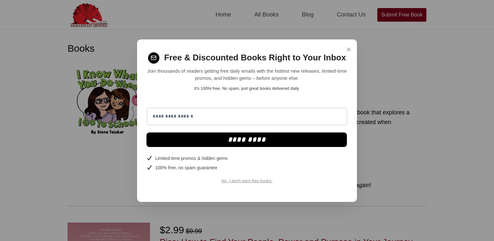 The width and height of the screenshot is (494, 241). What do you see at coordinates (247, 168) in the screenshot?
I see `li: 100% free, no spam guarantee` at bounding box center [247, 168].